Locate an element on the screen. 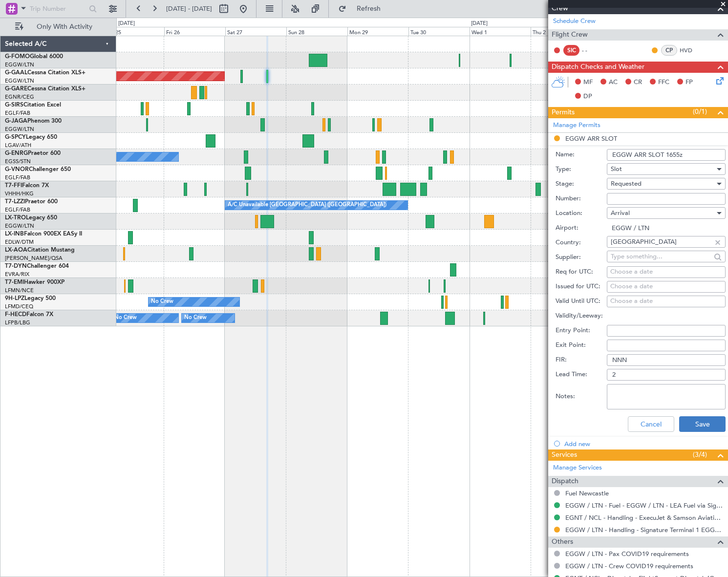  div: Tue 30 is located at coordinates (439, 31).